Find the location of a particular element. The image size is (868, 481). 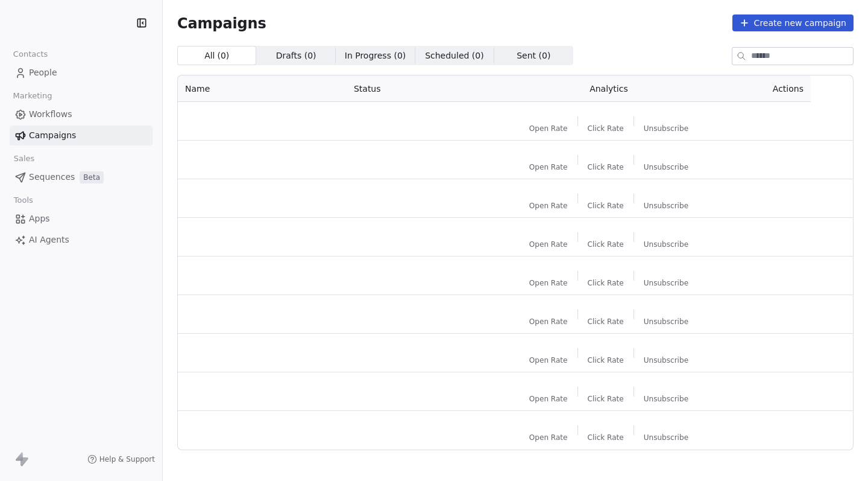

span: In Progress ( 0 ) is located at coordinates (375, 56).